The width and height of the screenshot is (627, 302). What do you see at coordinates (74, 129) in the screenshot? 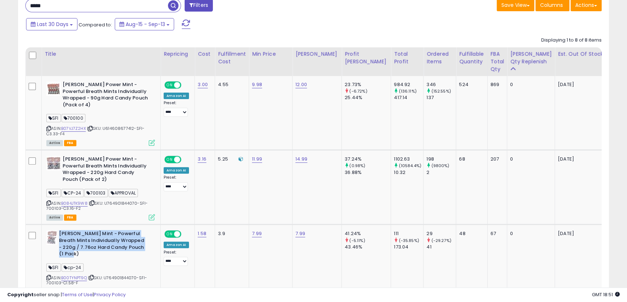
I see `a: B07VJ7Z2HX` at bounding box center [74, 129].